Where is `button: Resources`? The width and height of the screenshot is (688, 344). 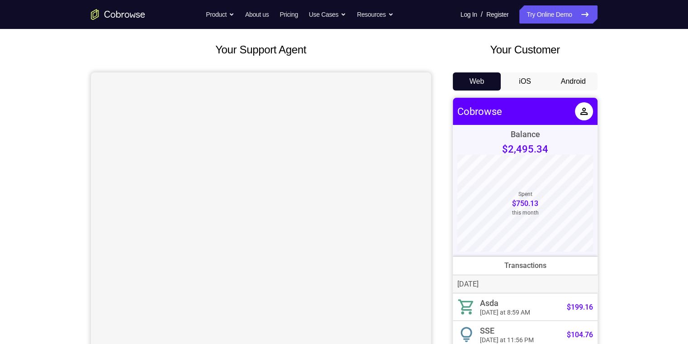
button: Resources is located at coordinates (375, 14).